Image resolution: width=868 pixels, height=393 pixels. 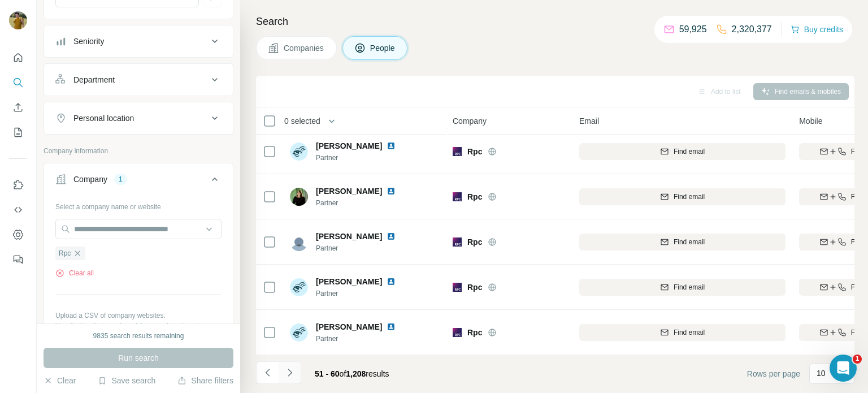 What do you see at coordinates (355, 374) in the screenshot?
I see `span: 1,208` at bounding box center [355, 374].